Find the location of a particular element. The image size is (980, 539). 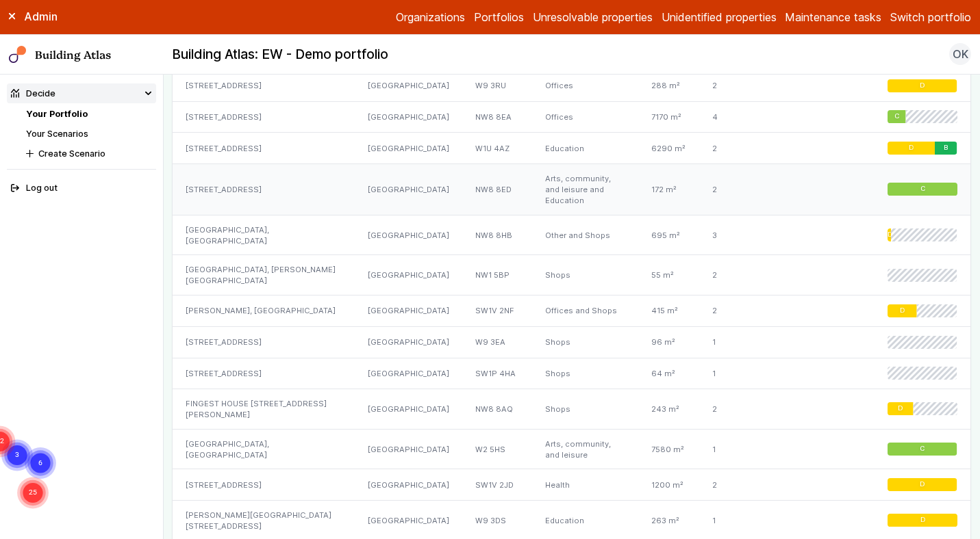

button: OK is located at coordinates (960, 54).